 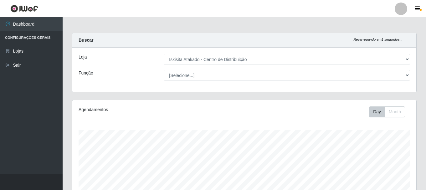 What do you see at coordinates (145, 110) in the screenshot?
I see `div: Agendamentos` at bounding box center [145, 110].